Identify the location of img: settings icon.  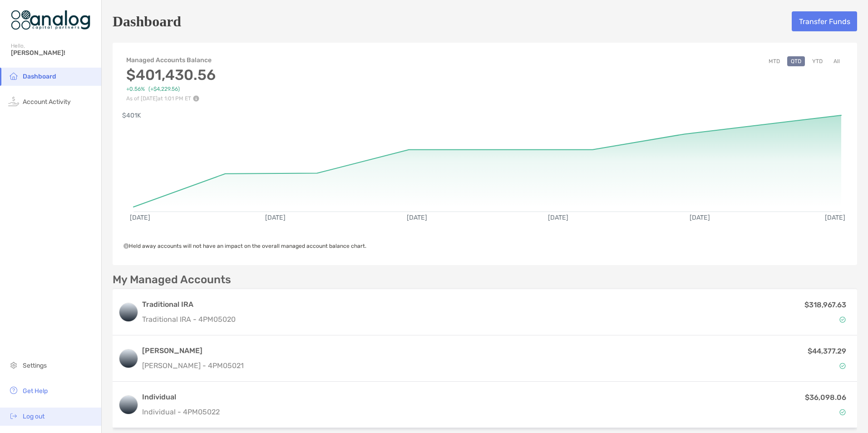
(13, 365).